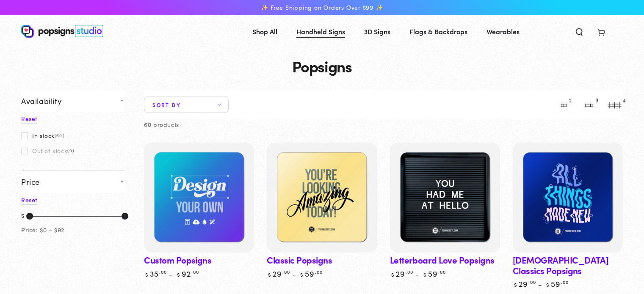 Image resolution: width=644 pixels, height=294 pixels. I want to click on span: ✨ Free Shipping on Orders Over $99 ✨, so click(322, 8).